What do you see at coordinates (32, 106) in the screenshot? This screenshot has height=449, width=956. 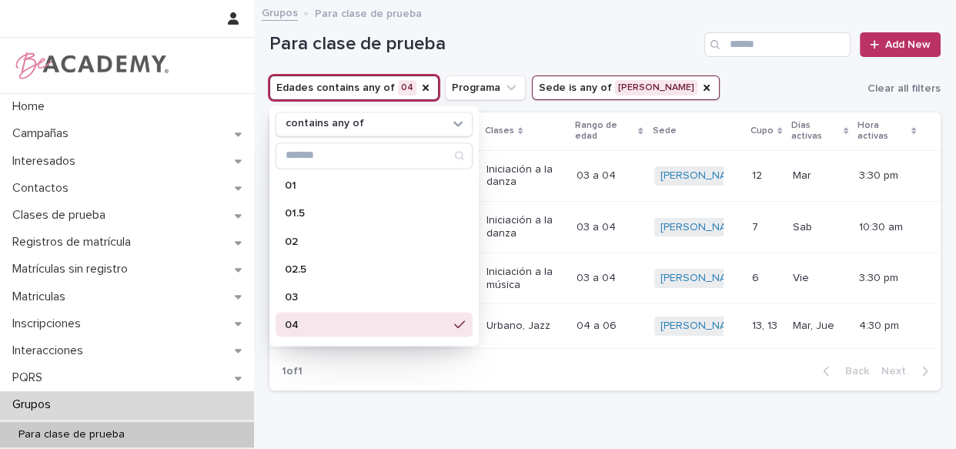 I see `p: Home` at bounding box center [32, 106].